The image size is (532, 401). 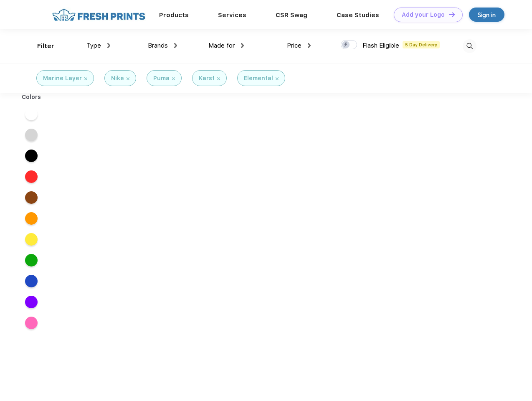 What do you see at coordinates (423, 15) in the screenshot?
I see `div: Add your Logo` at bounding box center [423, 15].